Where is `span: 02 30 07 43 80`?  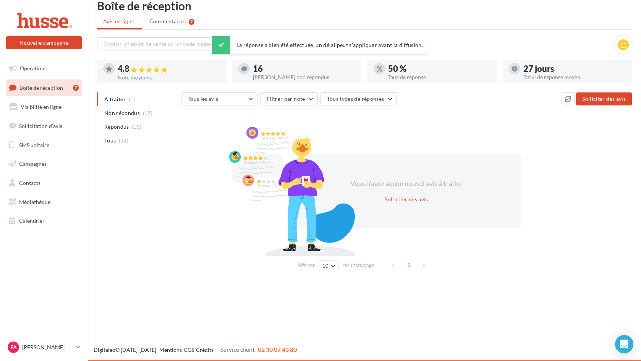 span: 02 30 07 43 80 is located at coordinates (277, 349).